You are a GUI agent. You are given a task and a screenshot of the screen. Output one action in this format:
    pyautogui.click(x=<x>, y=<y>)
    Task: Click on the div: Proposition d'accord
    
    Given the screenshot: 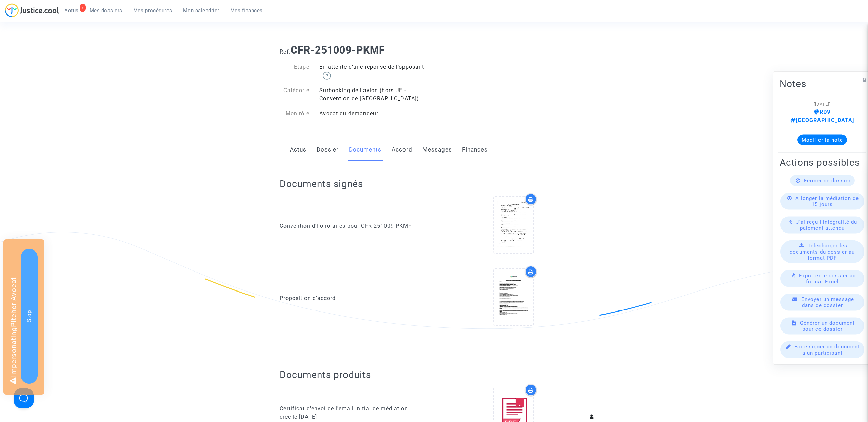 What is the action you would take?
    pyautogui.click(x=354, y=298)
    